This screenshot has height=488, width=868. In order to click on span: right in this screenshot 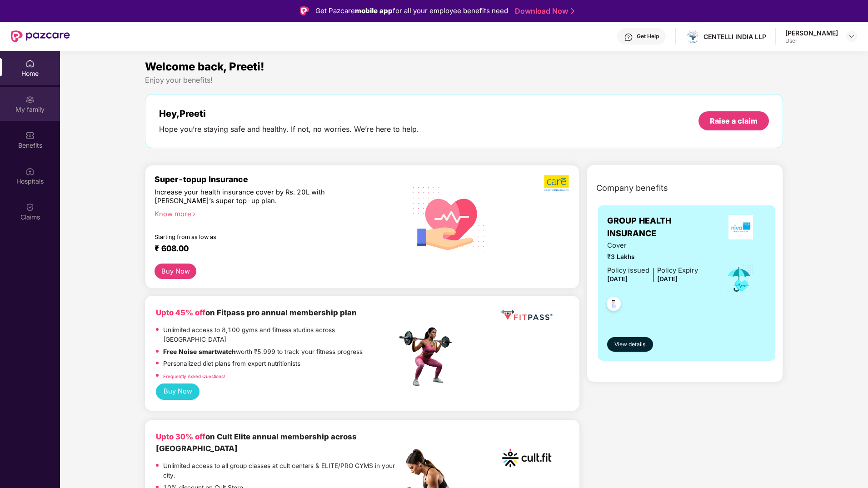, I will do `click(193, 214)`.